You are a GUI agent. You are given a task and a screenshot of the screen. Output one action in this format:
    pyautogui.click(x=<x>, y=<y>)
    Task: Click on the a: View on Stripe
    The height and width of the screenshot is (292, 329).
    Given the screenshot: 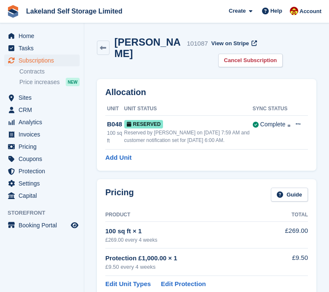 What is the action you would take?
    pyautogui.click(x=234, y=43)
    